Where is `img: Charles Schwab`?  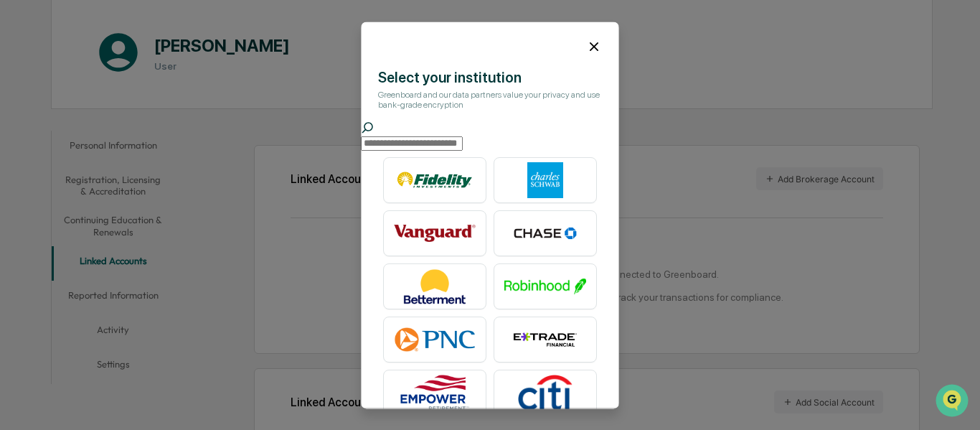
img: Charles Schwab is located at coordinates (545, 180).